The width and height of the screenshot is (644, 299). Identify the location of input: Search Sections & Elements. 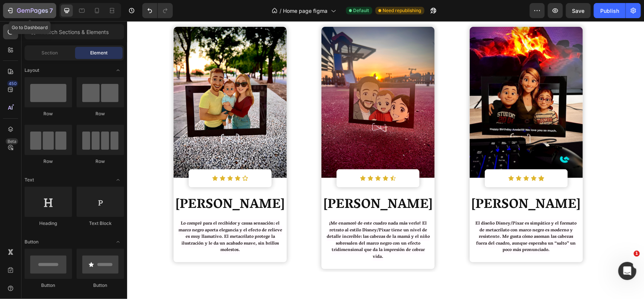
(75, 32).